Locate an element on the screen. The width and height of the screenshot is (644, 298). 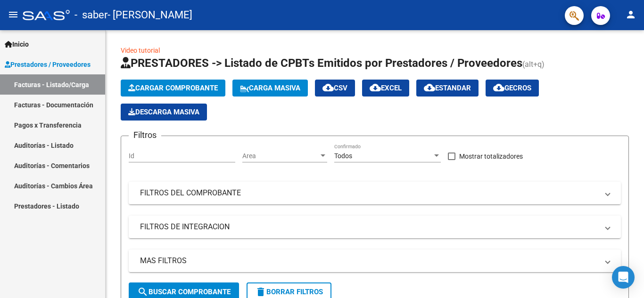
div: Open Intercom Messenger is located at coordinates (623, 277).